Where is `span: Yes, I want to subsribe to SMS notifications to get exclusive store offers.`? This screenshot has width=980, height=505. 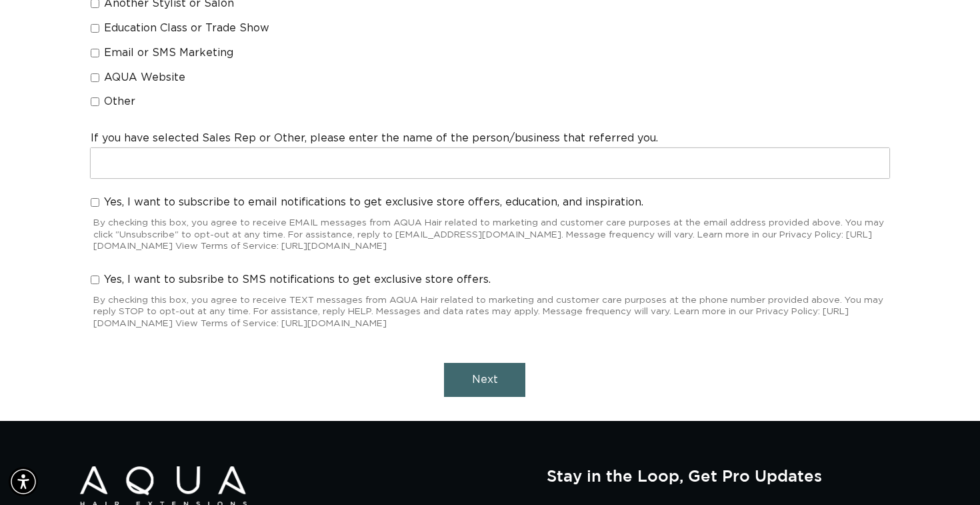 span: Yes, I want to subsribe to SMS notifications to get exclusive store offers. is located at coordinates (297, 279).